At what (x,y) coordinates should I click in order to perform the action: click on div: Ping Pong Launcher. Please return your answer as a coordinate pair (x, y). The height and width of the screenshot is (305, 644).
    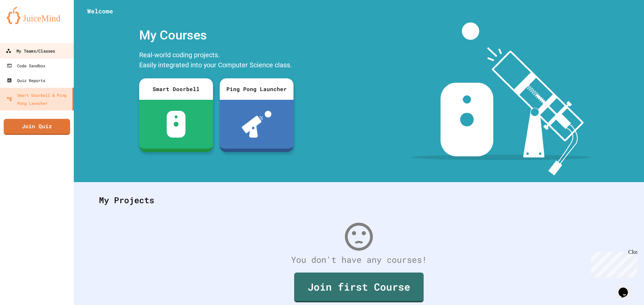
    Looking at the image, I should click on (257, 89).